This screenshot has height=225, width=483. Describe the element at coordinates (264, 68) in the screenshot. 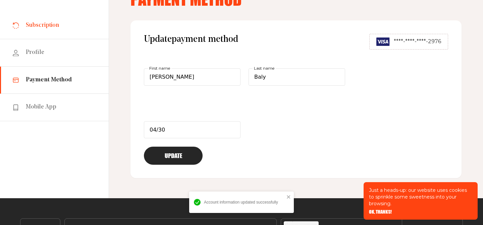

I see `label: Last name` at that location.